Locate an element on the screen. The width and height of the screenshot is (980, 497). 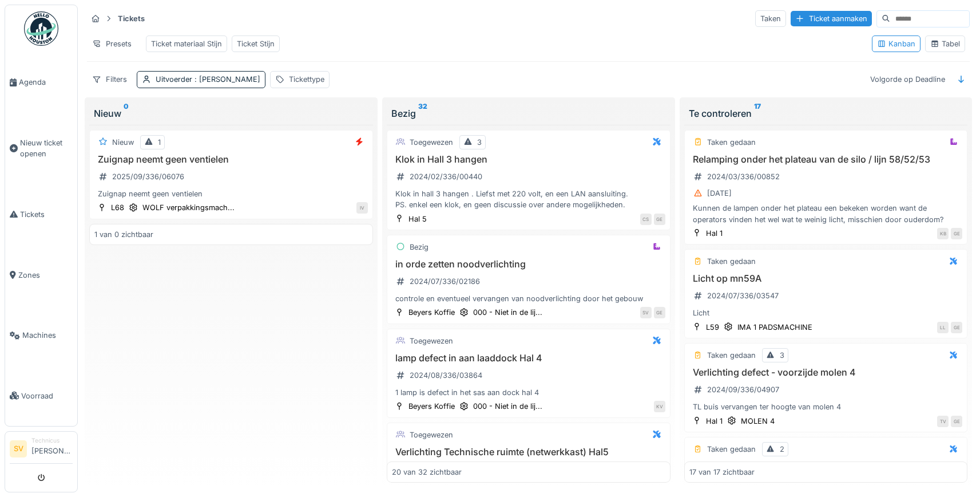
div: 1 van 0 zichtbaar is located at coordinates (123, 234).